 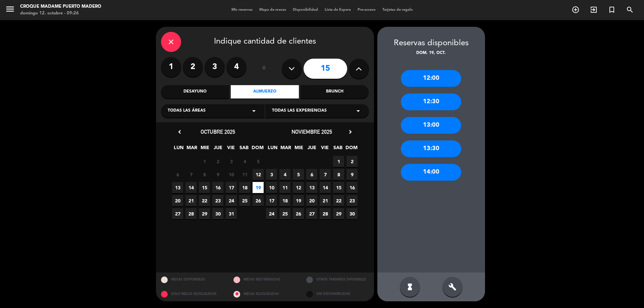 What do you see at coordinates (305, 10) in the screenshot?
I see `span: Disponibilidad` at bounding box center [305, 10].